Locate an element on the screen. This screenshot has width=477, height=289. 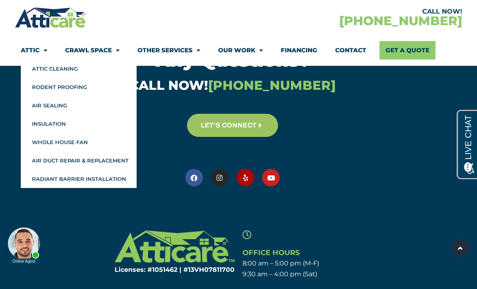
a: Air Duct Repair & Replacement is located at coordinates (79, 160).